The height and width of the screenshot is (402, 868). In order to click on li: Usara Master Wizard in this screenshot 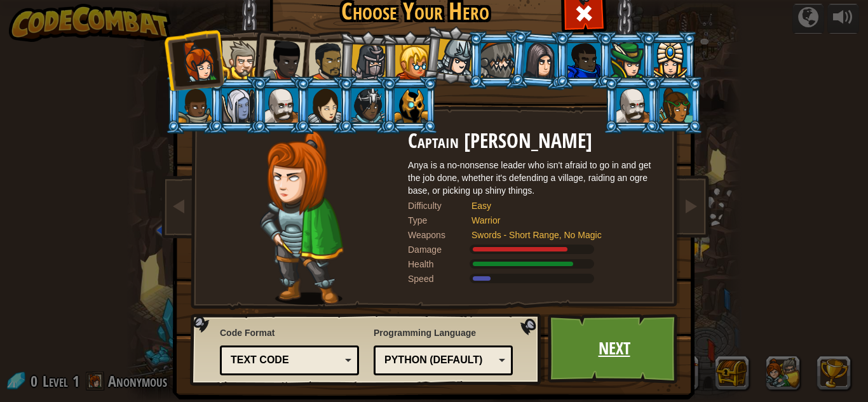, I will do `click(366, 105)`.